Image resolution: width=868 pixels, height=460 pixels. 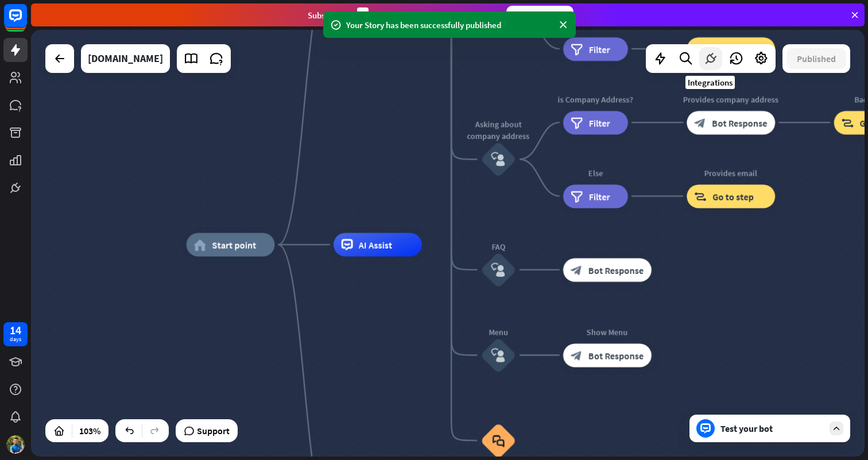 What do you see at coordinates (498, 130) in the screenshot?
I see `div: Asking about company address` at bounding box center [498, 130].